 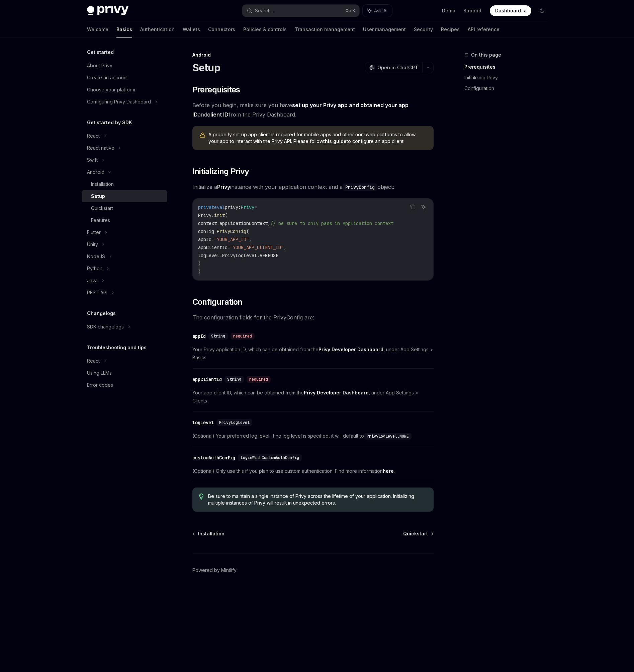 I want to click on span: Prerequisites, so click(x=216, y=89).